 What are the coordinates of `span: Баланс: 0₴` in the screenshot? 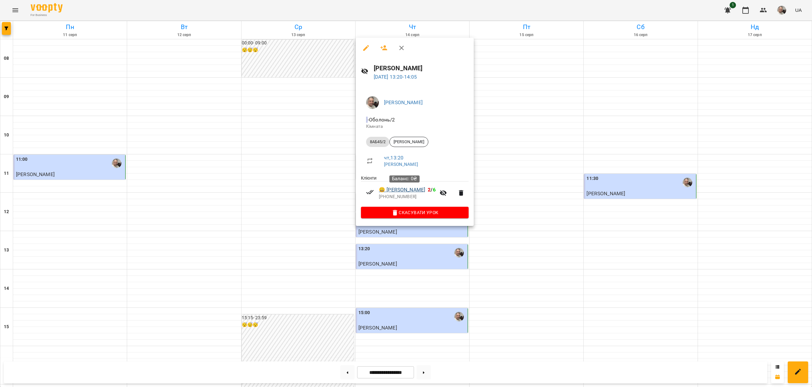 It's located at (405, 179).